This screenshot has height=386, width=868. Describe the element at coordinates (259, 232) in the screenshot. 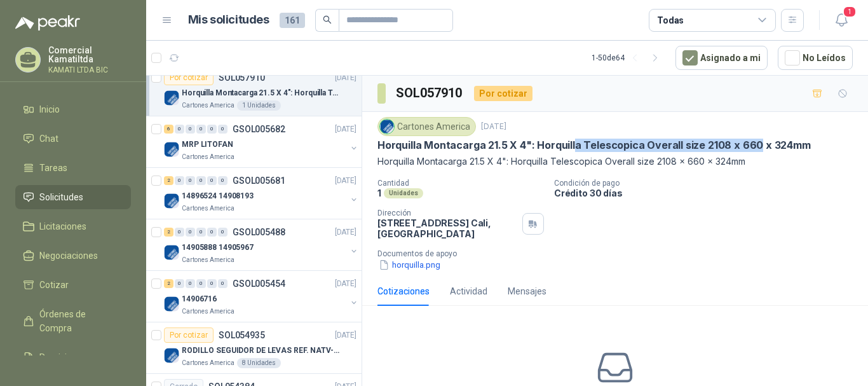

I see `p: GSOL005488` at that location.